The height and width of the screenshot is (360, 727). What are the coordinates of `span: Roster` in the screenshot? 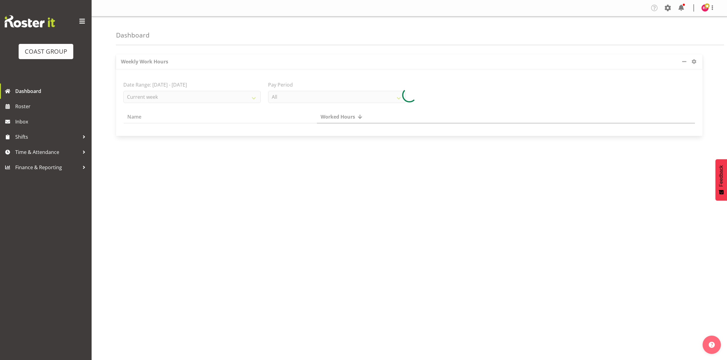 It's located at (52, 107).